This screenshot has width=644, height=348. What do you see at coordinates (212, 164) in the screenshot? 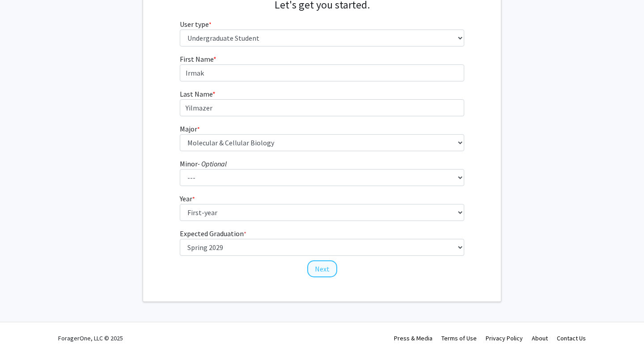
I see `i: - Optional` at bounding box center [212, 164].